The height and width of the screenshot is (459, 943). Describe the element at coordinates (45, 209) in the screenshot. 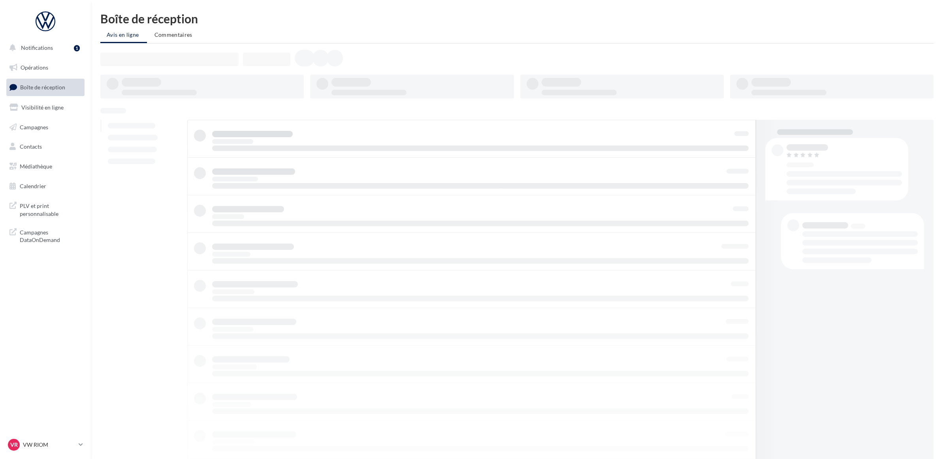

I see `a: PLV et print personnalisable` at that location.